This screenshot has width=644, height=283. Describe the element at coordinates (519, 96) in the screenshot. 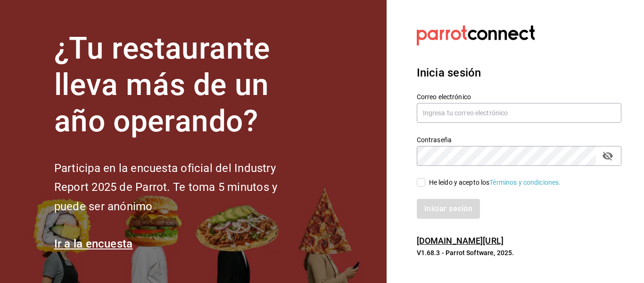

I see `label: Correo electrónico` at that location.